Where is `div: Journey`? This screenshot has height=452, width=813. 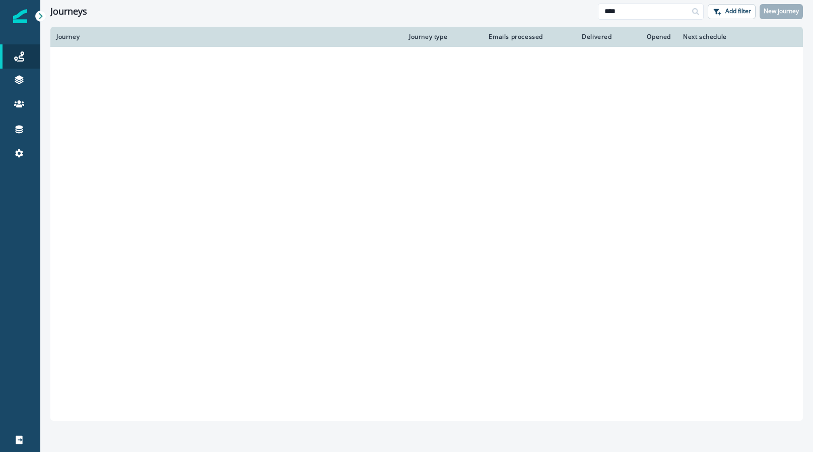 div: Journey is located at coordinates (227, 37).